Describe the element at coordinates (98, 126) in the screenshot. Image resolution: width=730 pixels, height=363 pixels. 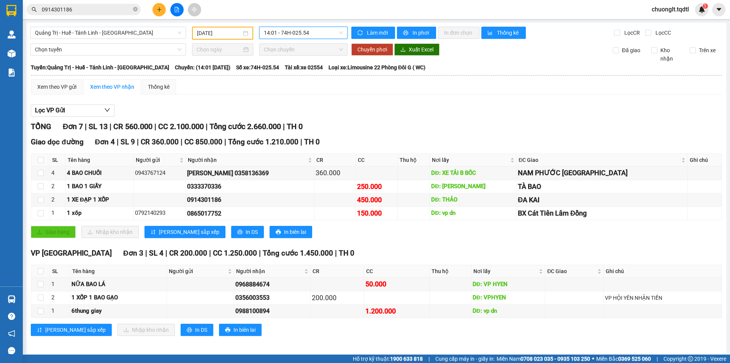
I see `span: SL 13` at that location.